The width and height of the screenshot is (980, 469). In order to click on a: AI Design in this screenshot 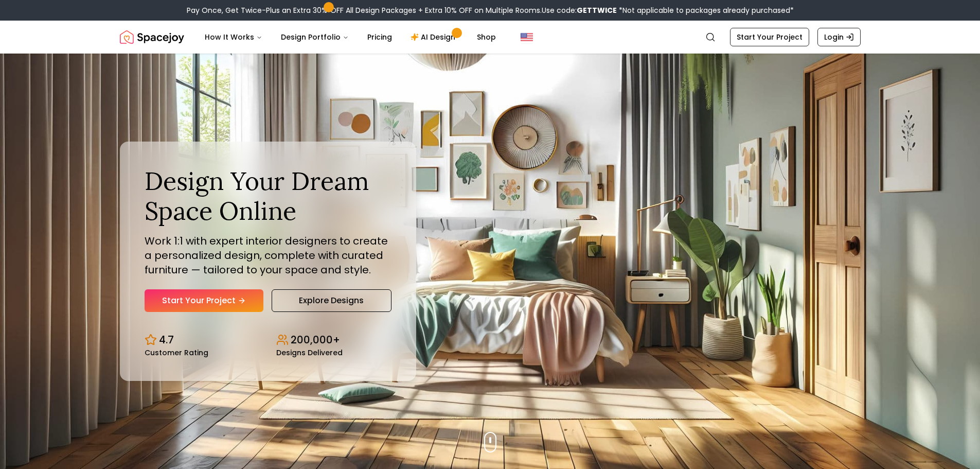, I will do `click(434, 37)`.